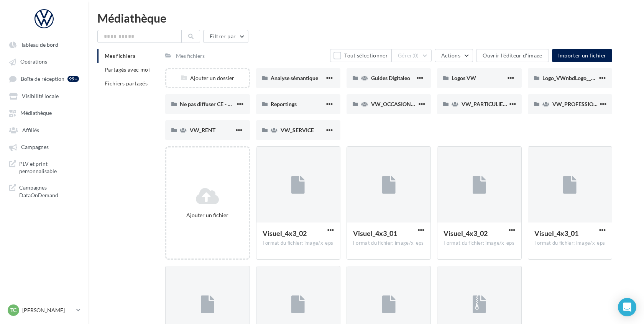  I want to click on a: Campagnes DataOnDemand, so click(44, 191).